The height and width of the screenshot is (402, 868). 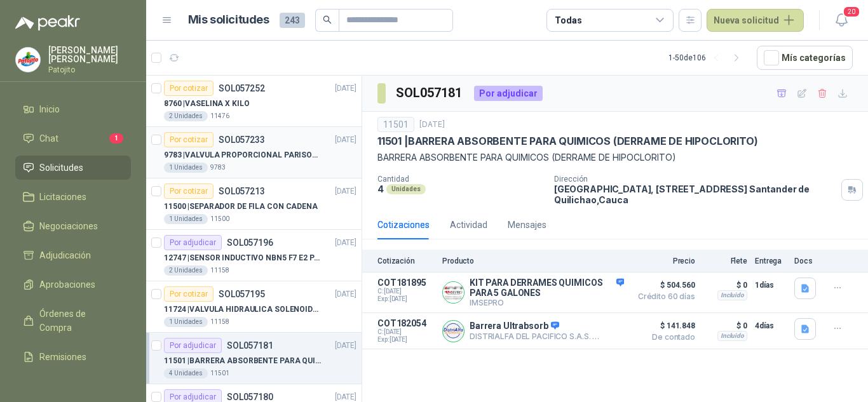 What do you see at coordinates (206, 103) in the screenshot?
I see `p: 8760 | VASELINA X KILO` at bounding box center [206, 103].